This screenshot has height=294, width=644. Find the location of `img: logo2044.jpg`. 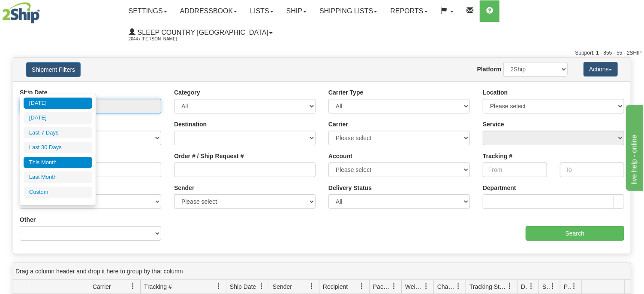

img: logo2044.jpg is located at coordinates (21, 13).